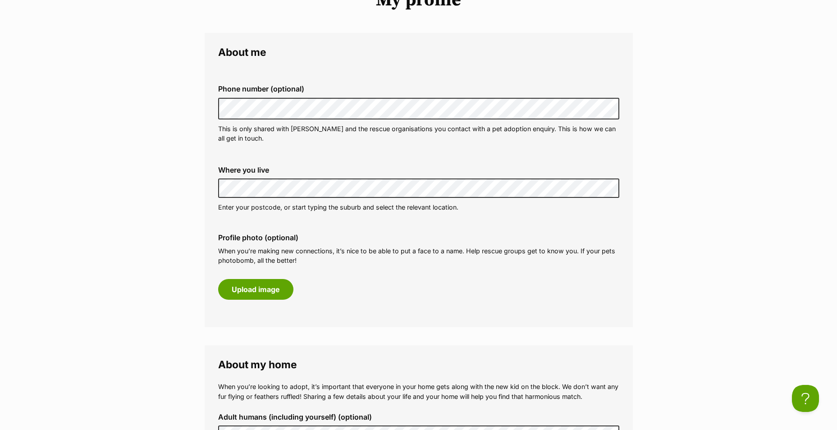 This screenshot has height=430, width=837. I want to click on label: Adult humans (including yourself) (optional), so click(419, 417).